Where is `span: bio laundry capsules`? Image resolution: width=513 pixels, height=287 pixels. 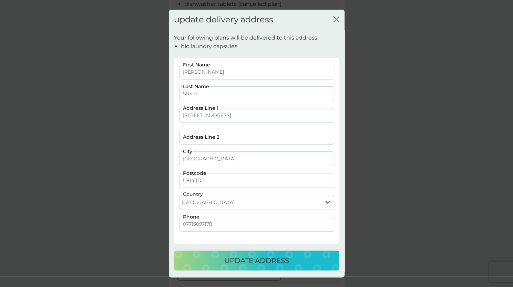 span: bio laundry capsules is located at coordinates (209, 46).